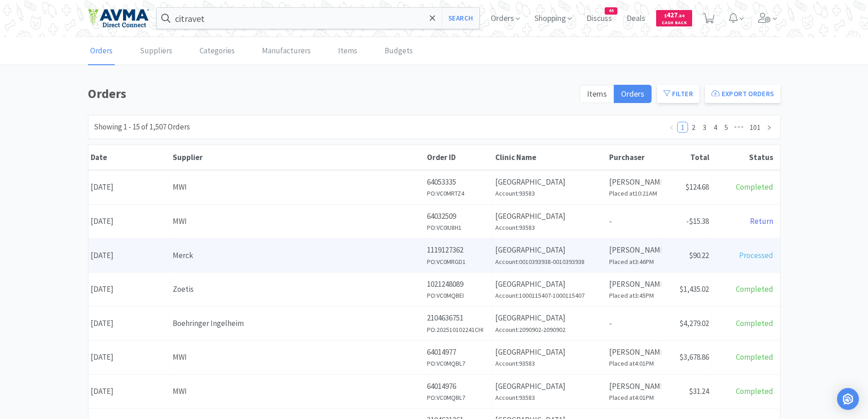  Describe the element at coordinates (694, 323) in the screenshot. I see `span: $4,279.02` at that location.